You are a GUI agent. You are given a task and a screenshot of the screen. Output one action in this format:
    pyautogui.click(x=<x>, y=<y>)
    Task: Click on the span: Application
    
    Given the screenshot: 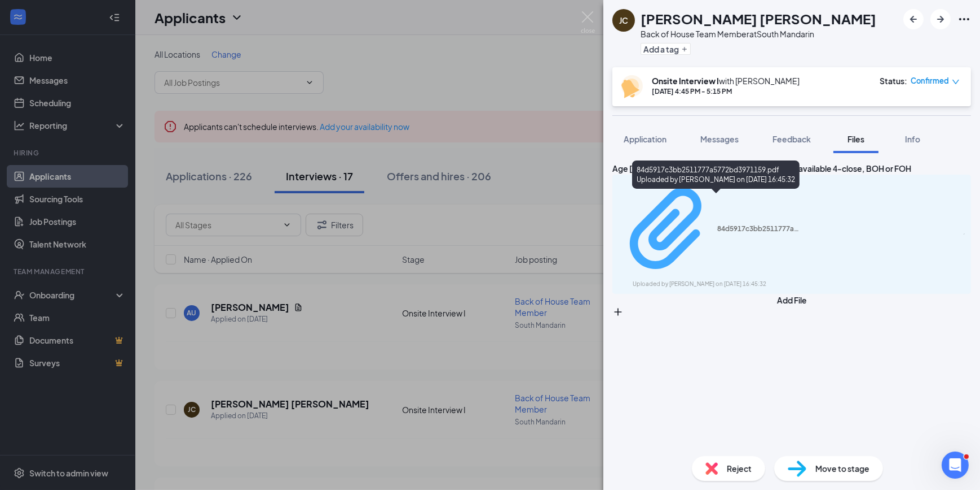 What is the action you would take?
    pyautogui.click(x=645, y=139)
    